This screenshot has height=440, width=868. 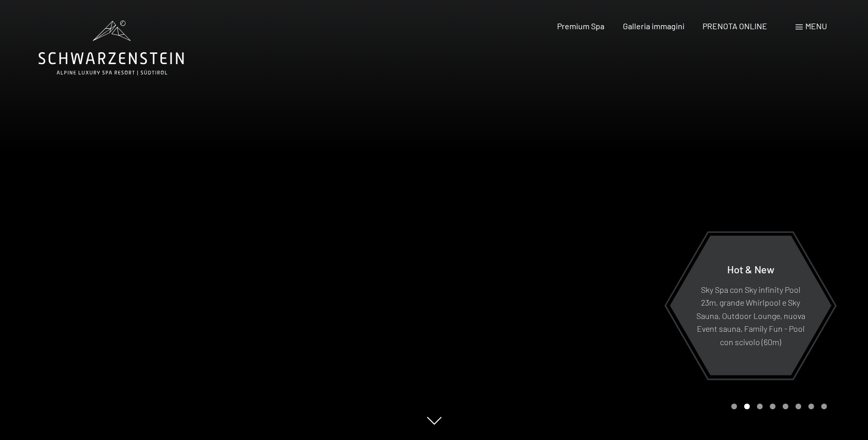 What do you see at coordinates (798, 406) in the screenshot?
I see `div: Carousel Page 6` at bounding box center [798, 406].